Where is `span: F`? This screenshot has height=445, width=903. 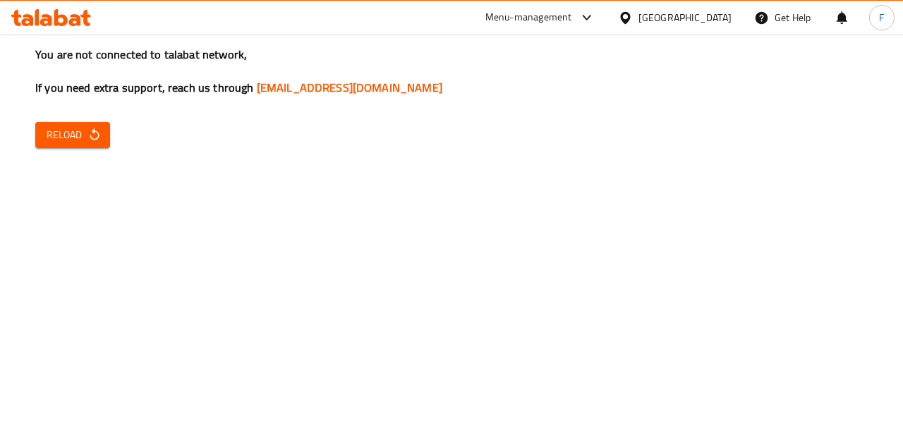 span: F is located at coordinates (881, 18).